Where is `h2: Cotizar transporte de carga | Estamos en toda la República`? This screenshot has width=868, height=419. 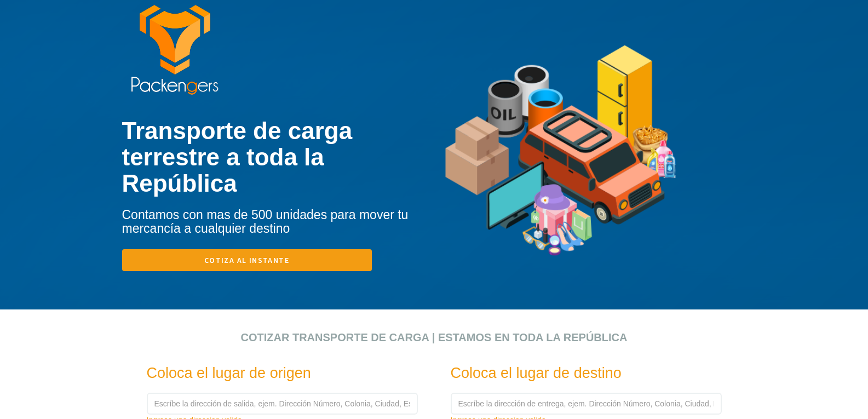 h2: Cotizar transporte de carga | Estamos en toda la República is located at coordinates (434, 338).